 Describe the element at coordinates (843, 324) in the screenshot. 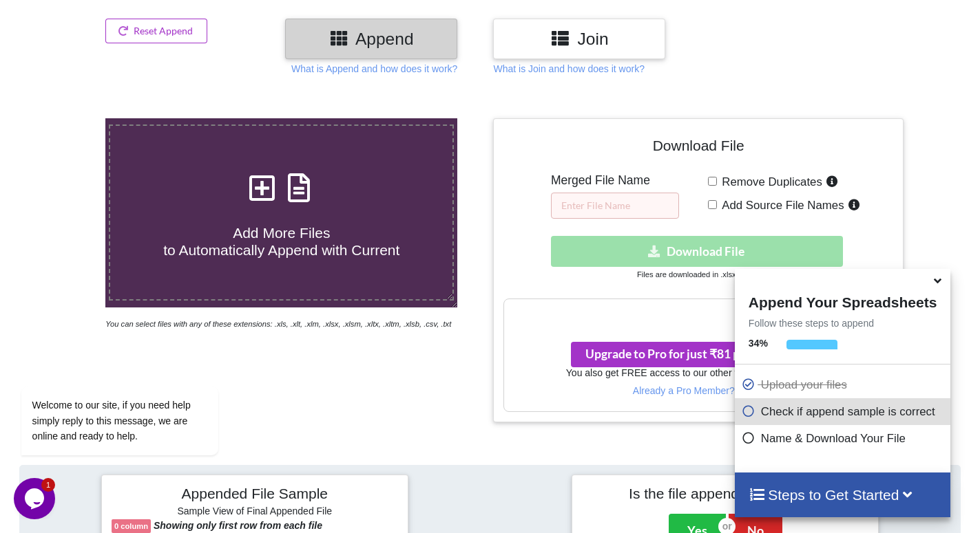

I see `p: Follow these steps to append` at that location.